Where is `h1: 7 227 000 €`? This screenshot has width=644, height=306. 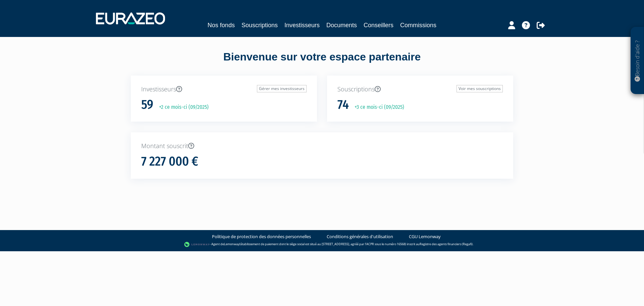
h1: 7 227 000 € is located at coordinates (170, 161).